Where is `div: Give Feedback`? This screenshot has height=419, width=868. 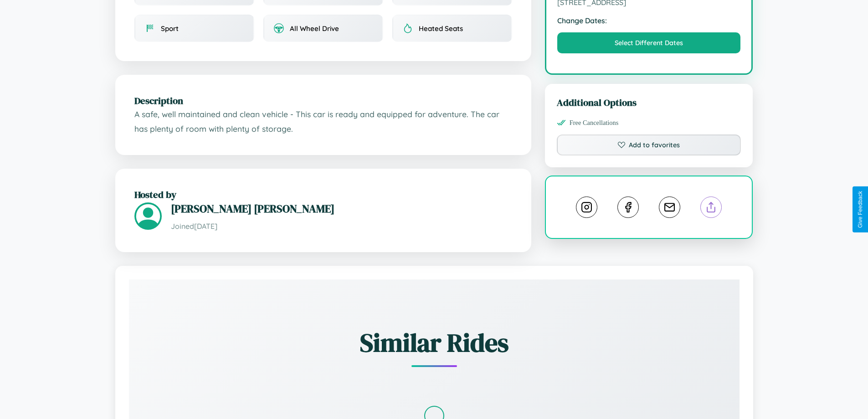 div: Give Feedback is located at coordinates (861, 210).